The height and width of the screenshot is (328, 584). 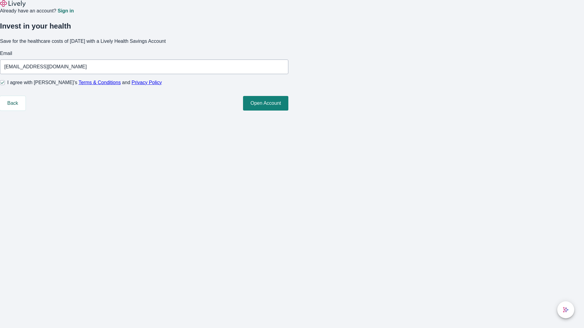 I want to click on a: Terms & Conditions, so click(x=99, y=82).